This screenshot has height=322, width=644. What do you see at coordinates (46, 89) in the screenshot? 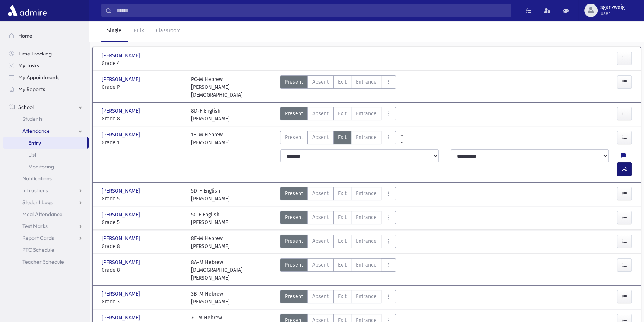
I see `a: My Reports` at bounding box center [46, 89].